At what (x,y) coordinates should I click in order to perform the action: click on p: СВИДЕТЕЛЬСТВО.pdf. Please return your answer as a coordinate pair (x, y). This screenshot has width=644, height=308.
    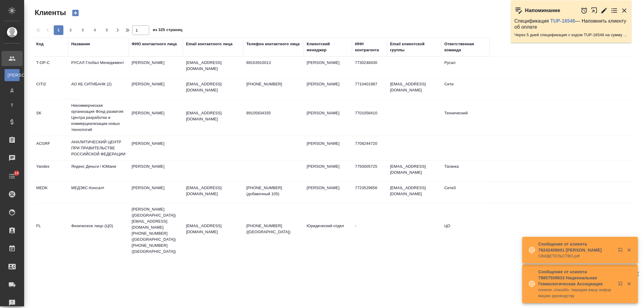
    Looking at the image, I should click on (576, 256).